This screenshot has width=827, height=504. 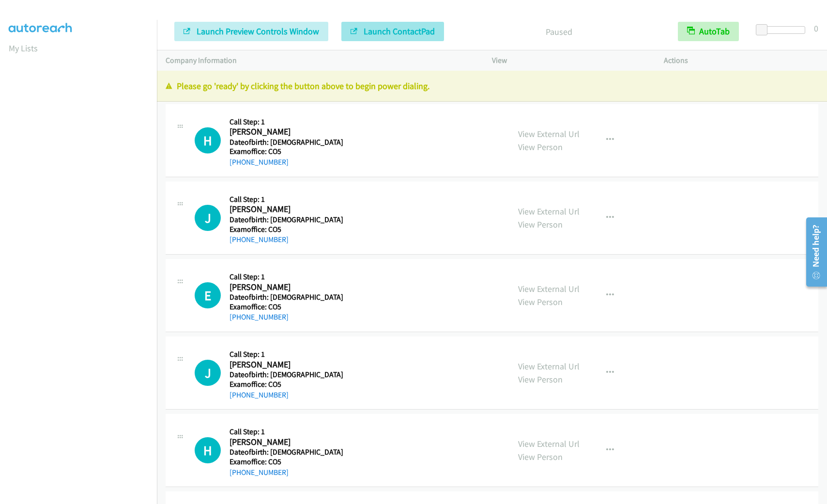 What do you see at coordinates (559, 31) in the screenshot?
I see `p: Paused` at bounding box center [559, 31].